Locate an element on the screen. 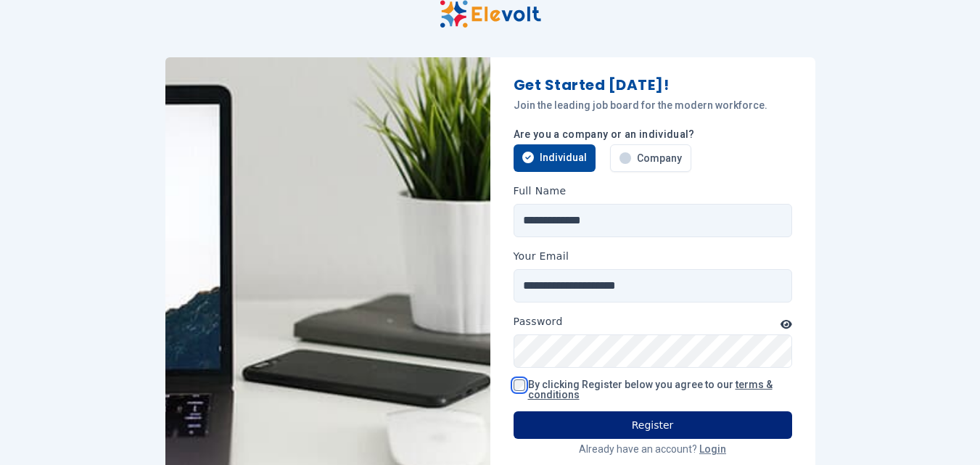 This screenshot has height=465, width=980. div: Chat Widget is located at coordinates (943, 430).